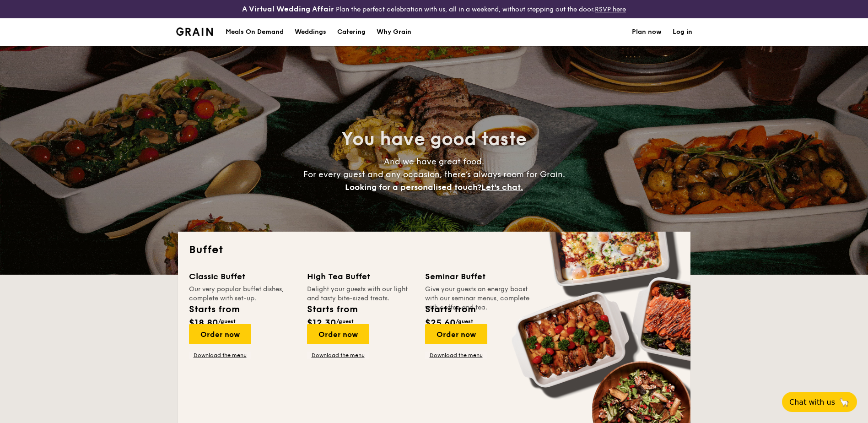  I want to click on h2: Buffet, so click(434, 250).